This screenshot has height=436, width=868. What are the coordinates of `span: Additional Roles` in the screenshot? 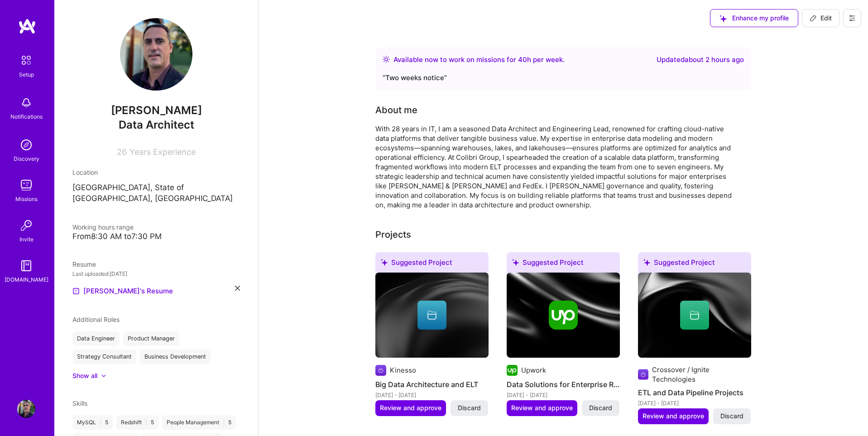 It's located at (96, 320).